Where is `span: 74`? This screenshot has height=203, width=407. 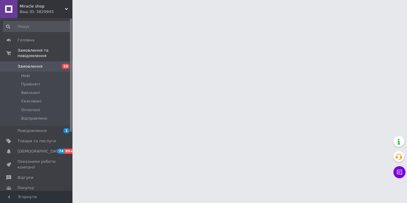
span: 74 is located at coordinates (61, 151).